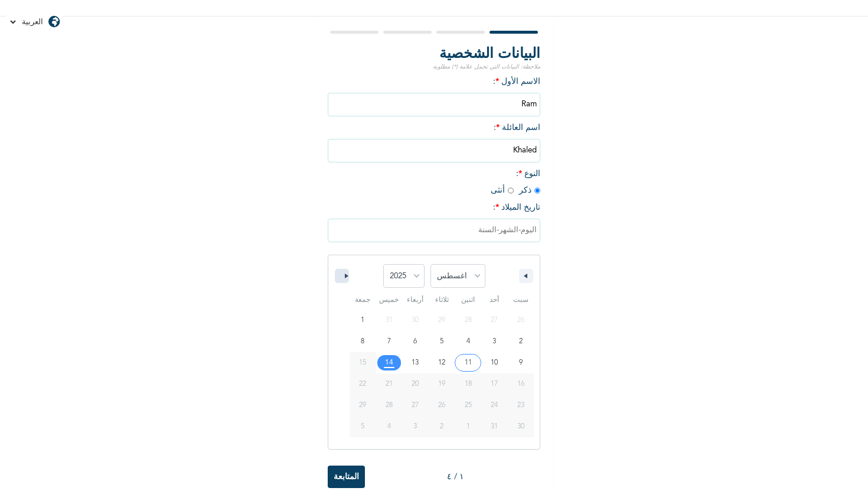  What do you see at coordinates (521, 427) in the screenshot?
I see `span: 30` at bounding box center [521, 427].